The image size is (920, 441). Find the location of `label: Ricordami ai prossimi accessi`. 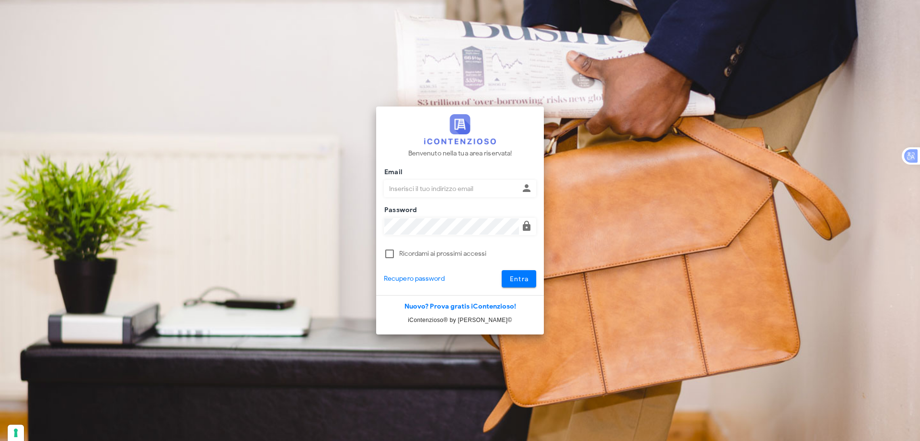

label: Ricordami ai prossimi accessi is located at coordinates (468, 254).